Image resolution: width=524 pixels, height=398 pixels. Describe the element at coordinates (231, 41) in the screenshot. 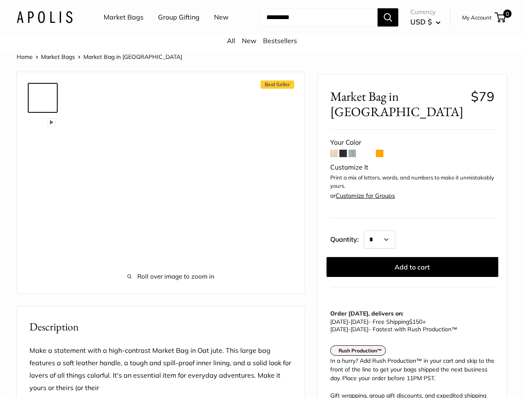

I see `a: All` at that location.